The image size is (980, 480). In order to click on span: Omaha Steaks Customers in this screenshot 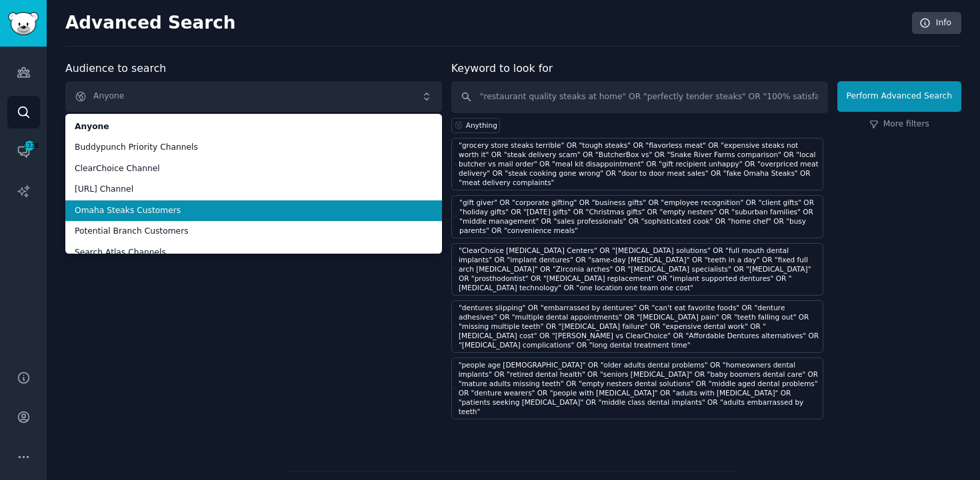, I will do `click(254, 211)`.